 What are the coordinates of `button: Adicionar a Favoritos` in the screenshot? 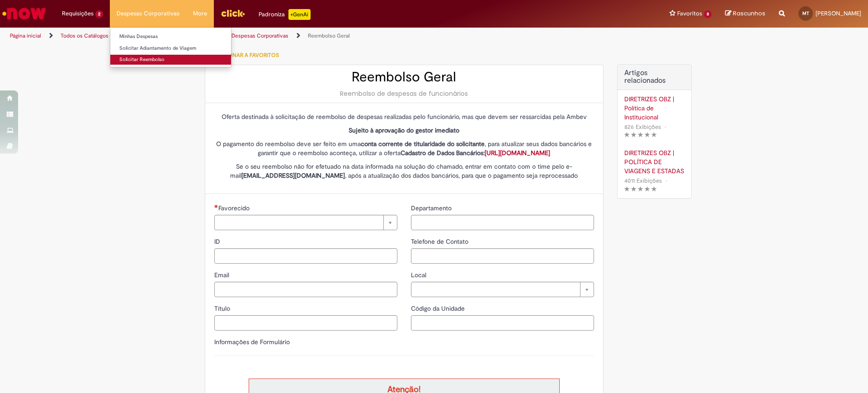 It's located at (244, 55).